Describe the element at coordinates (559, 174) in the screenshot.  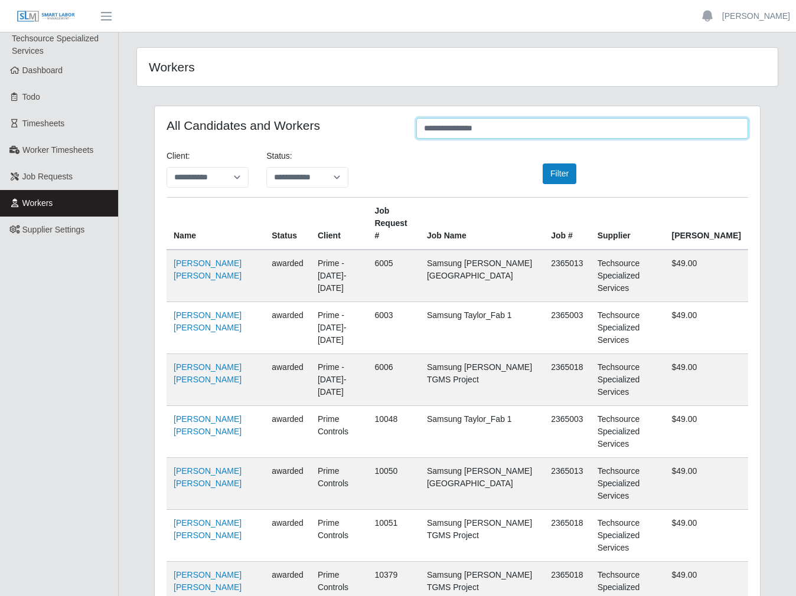
I see `button: Filter` at that location.